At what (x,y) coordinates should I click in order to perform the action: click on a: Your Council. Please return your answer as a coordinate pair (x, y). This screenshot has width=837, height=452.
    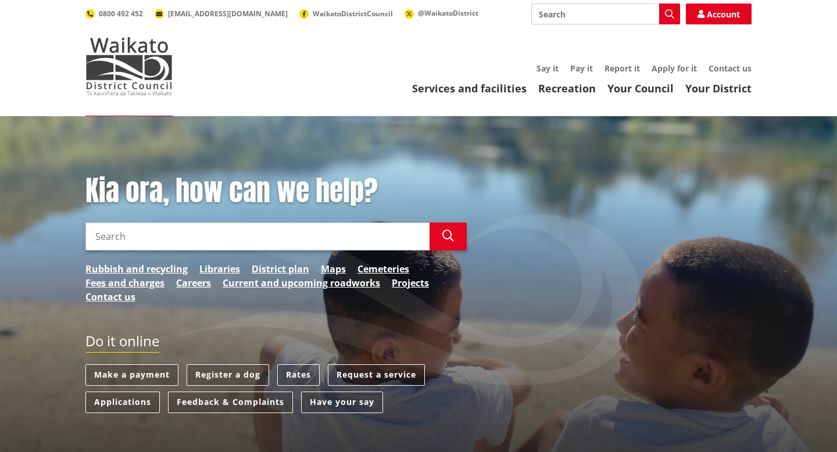
    Looking at the image, I should click on (640, 88).